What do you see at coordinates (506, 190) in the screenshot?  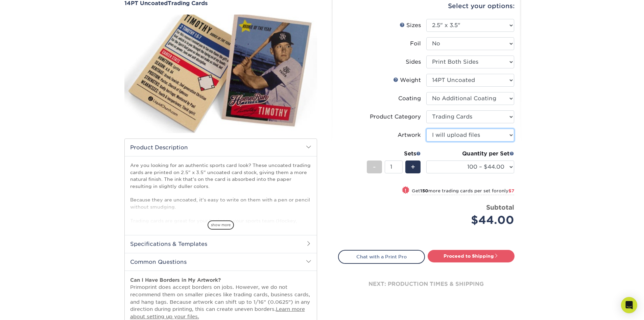 I see `span: only` at bounding box center [506, 190].